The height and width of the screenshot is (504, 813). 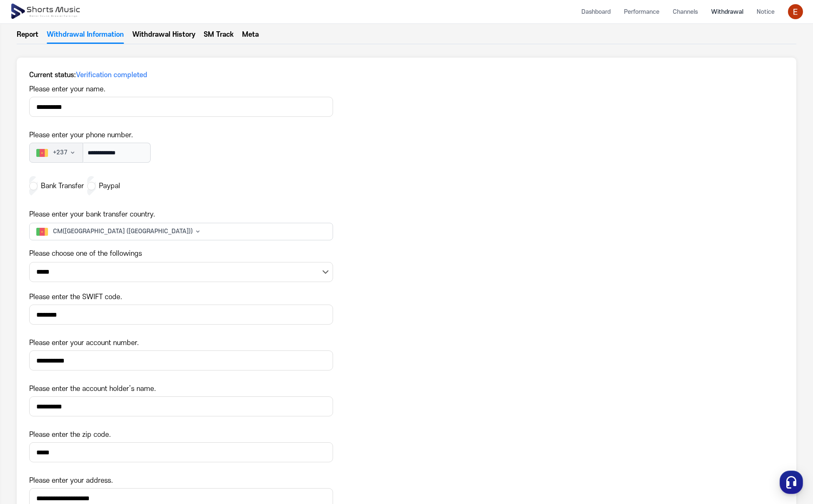 I want to click on span: Settings, so click(x=134, y=280).